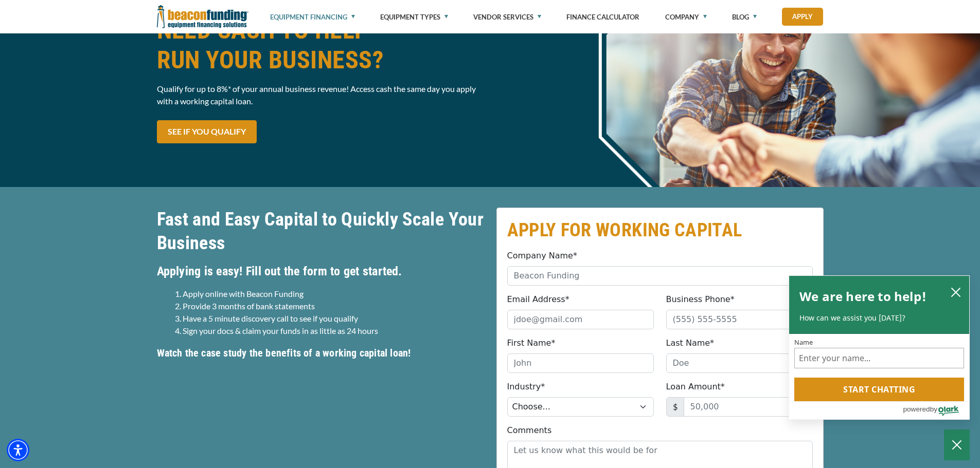  Describe the element at coordinates (580, 363) in the screenshot. I see `input: John` at that location.